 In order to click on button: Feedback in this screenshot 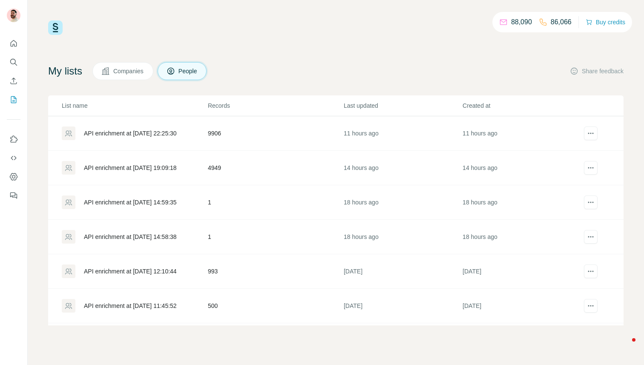, I will do `click(14, 196)`.